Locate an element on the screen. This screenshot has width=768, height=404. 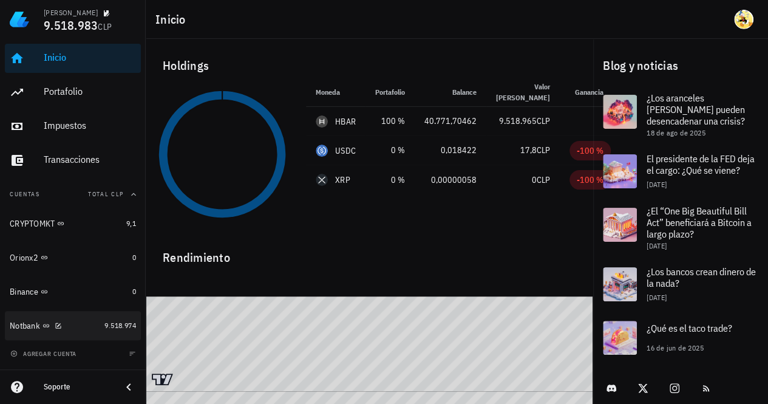
span: ¿Los bancos crean dinero de la nada? is located at coordinates (701, 277).